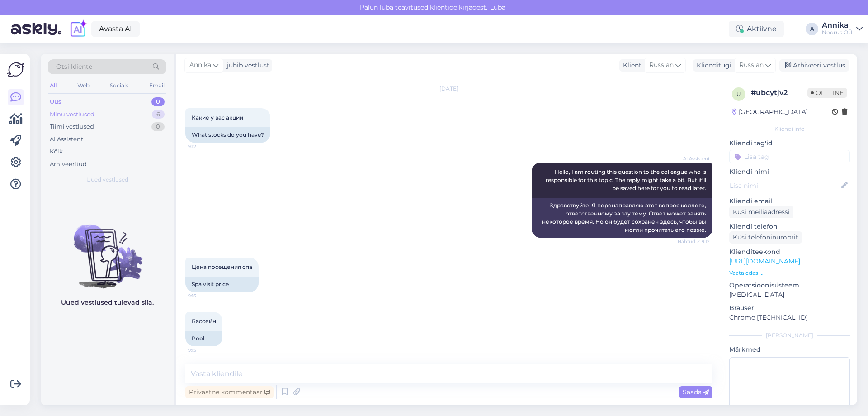 This screenshot has height=416, width=868. Describe the element at coordinates (692, 241) in the screenshot. I see `span: Nähtud ✓ 9:12` at that location.